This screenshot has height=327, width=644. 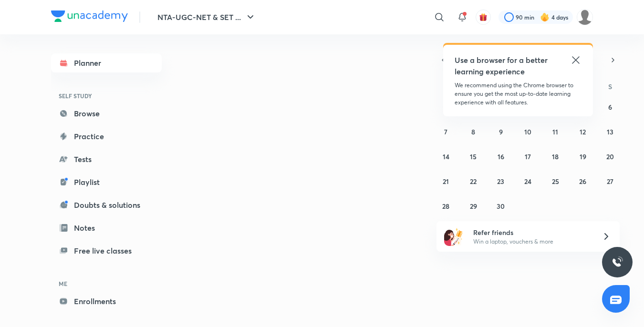 I want to click on button: September 13, 2025, so click(x=610, y=132).